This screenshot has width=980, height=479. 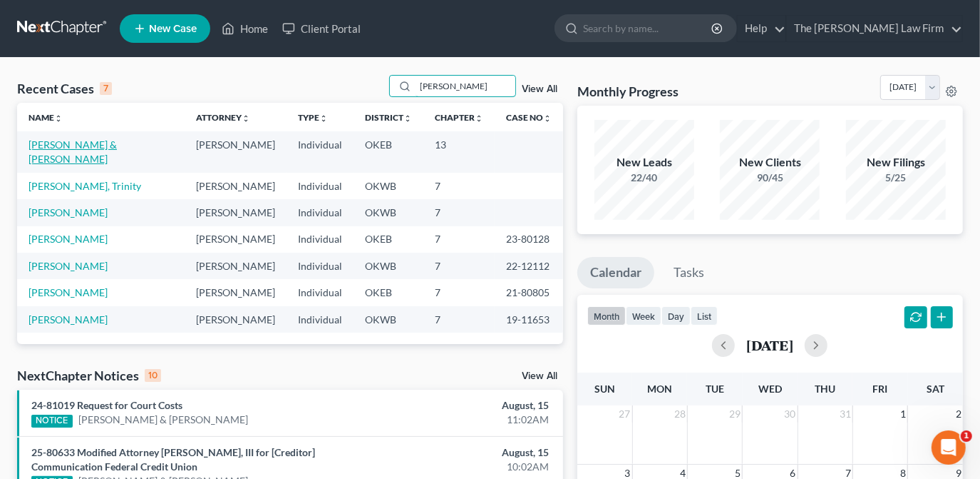 I want to click on button: week, so click(x=643, y=316).